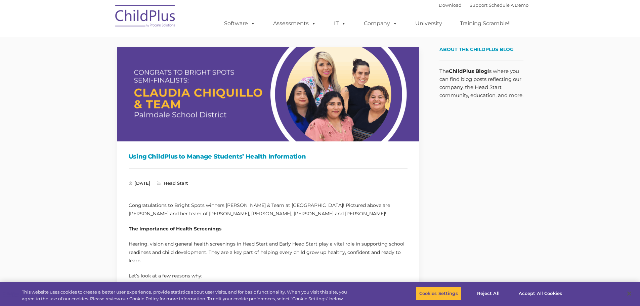  Describe the element at coordinates (450, 5) in the screenshot. I see `a: Download` at that location.